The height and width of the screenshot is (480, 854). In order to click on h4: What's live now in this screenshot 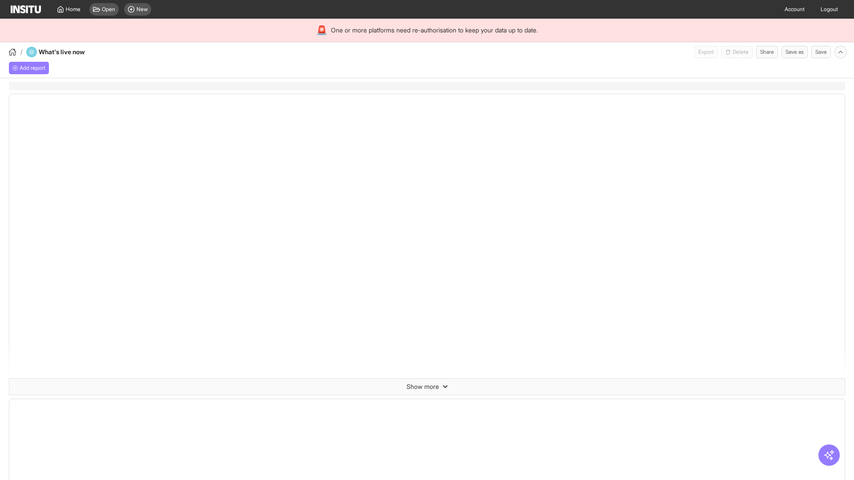, I will do `click(74, 52)`.